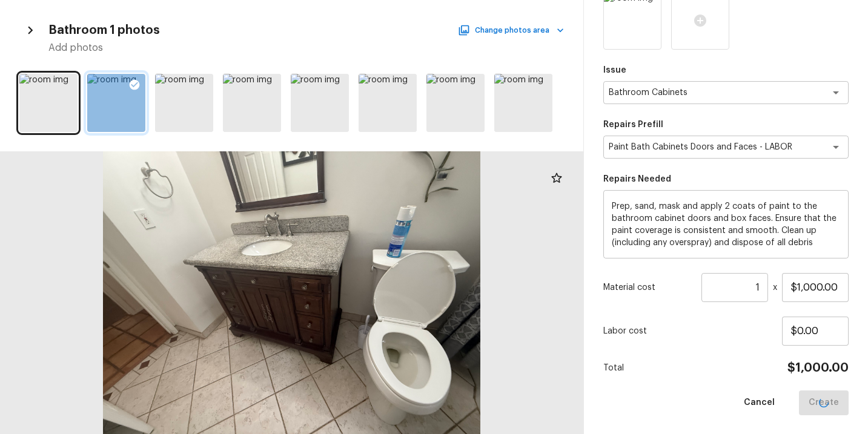 The image size is (868, 434). Describe the element at coordinates (726, 225) in the screenshot. I see `textarea: Prep, sand, mask and apply 2 coats of paint to the bathroom cabinet doors and box faces. Ensure t...` at that location.